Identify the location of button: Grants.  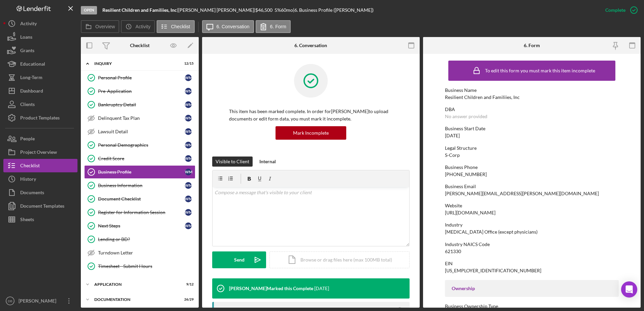
(41, 50).